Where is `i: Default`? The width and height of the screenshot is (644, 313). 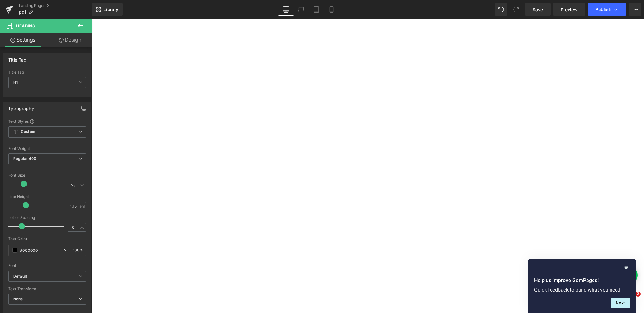 i: Default is located at coordinates (20, 276).